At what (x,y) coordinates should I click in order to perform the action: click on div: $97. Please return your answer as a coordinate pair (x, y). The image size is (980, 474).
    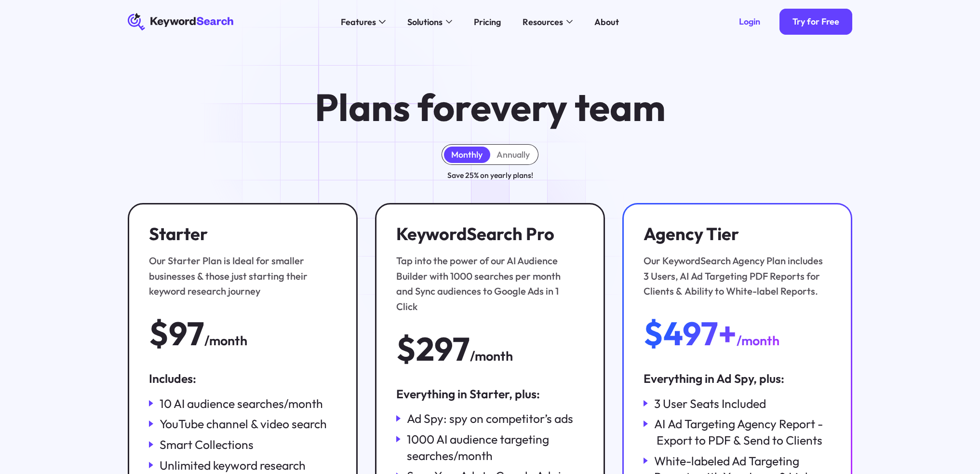
    Looking at the image, I should click on (176, 334).